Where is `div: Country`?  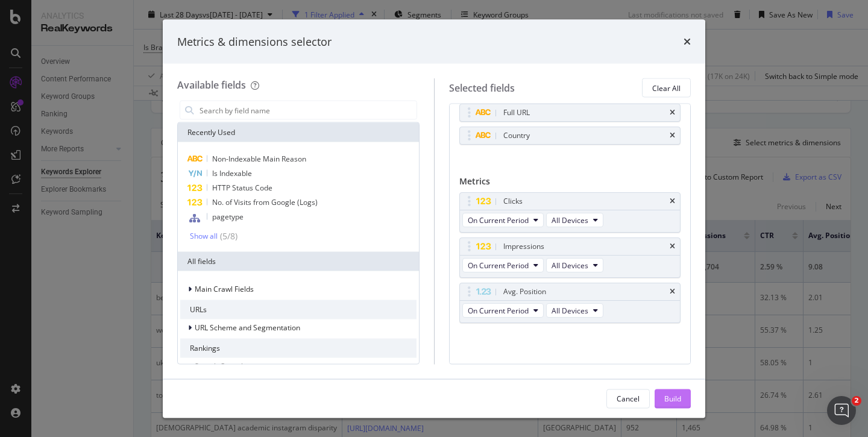 div: Country is located at coordinates (517, 135).